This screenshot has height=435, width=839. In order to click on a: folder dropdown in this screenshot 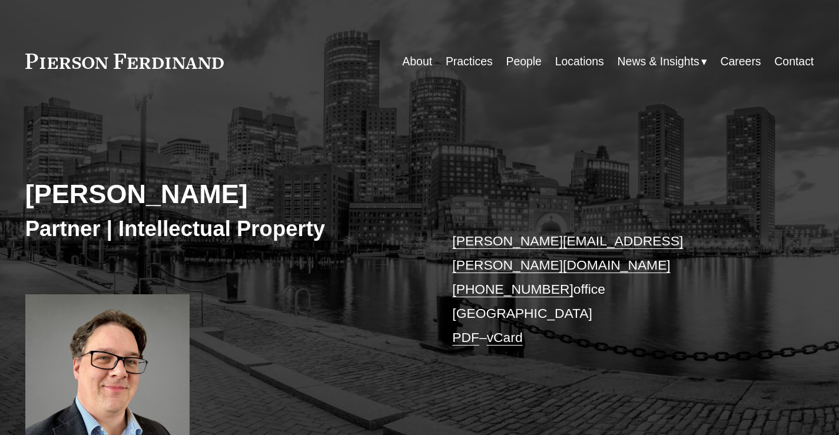, I will do `click(662, 61)`.